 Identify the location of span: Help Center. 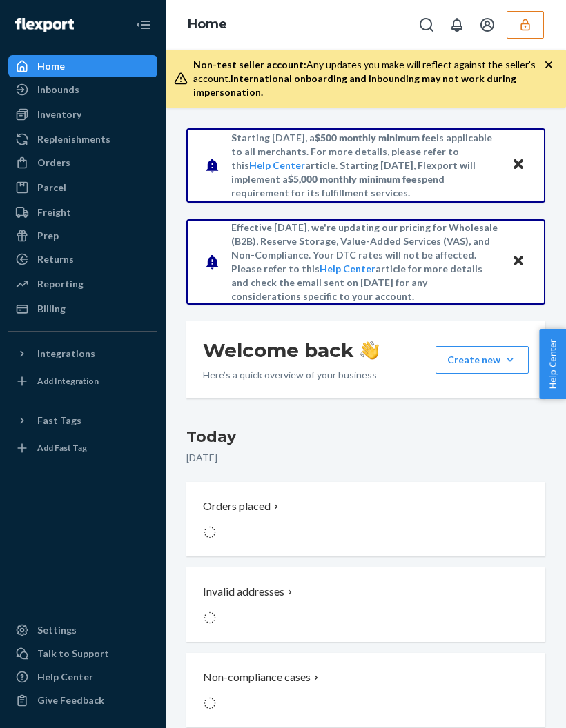
(552, 364).